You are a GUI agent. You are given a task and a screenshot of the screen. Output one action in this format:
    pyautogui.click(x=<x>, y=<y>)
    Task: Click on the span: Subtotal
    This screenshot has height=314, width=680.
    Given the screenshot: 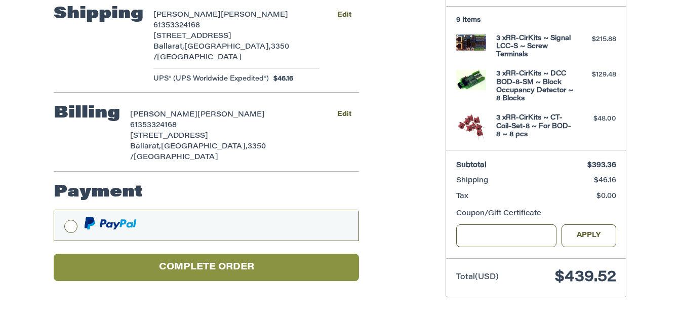 What is the action you would take?
    pyautogui.click(x=472, y=166)
    